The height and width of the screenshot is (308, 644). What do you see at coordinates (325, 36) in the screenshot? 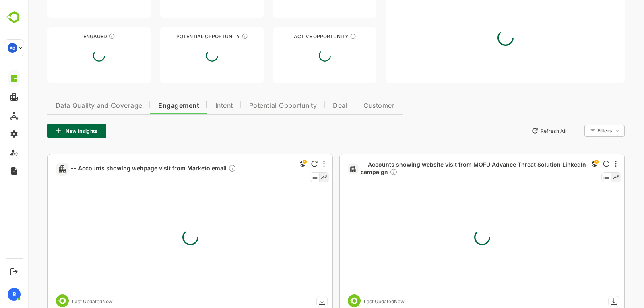
I see `div: These accounts have open opportunities which might be at any of the Sales Stages` at bounding box center [325, 36].